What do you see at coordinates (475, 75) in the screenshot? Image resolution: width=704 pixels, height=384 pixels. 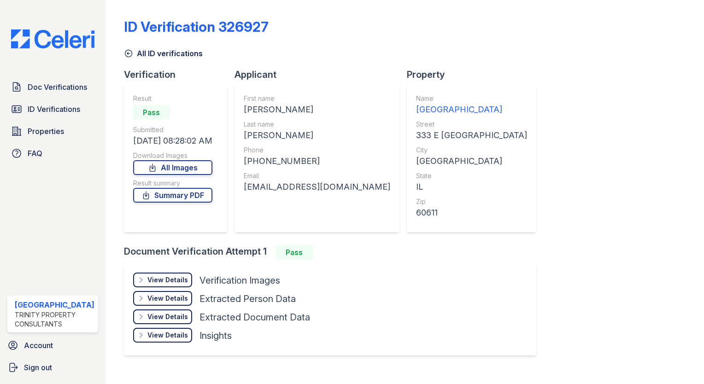 I see `div: Property` at bounding box center [475, 75].